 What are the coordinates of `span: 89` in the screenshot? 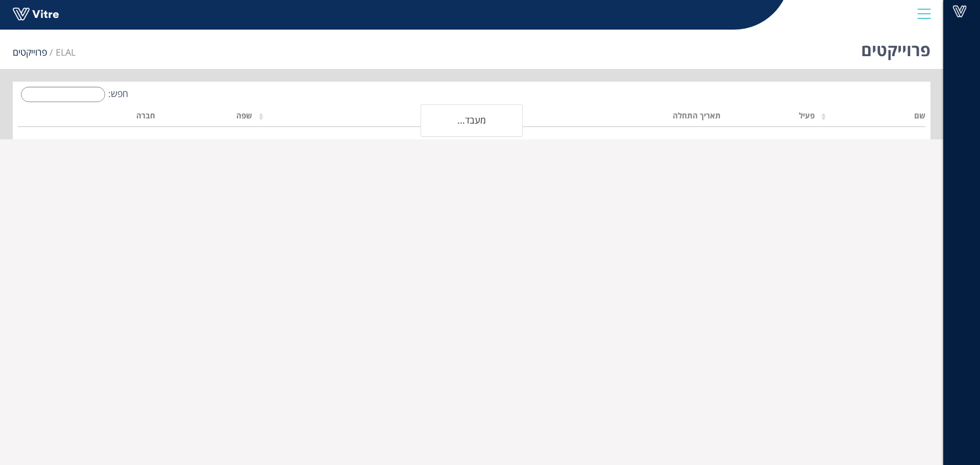 It's located at (66, 52).